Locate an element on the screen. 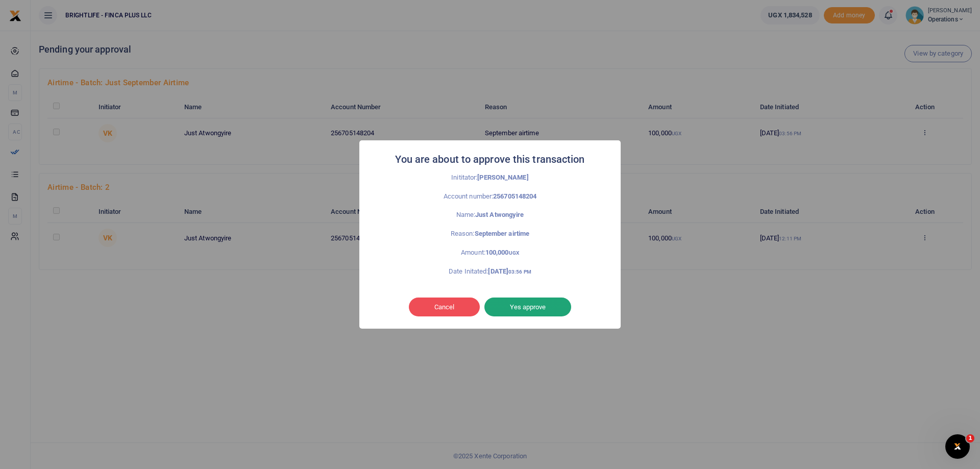 Image resolution: width=980 pixels, height=469 pixels. p: Reason: is located at coordinates (490, 234).